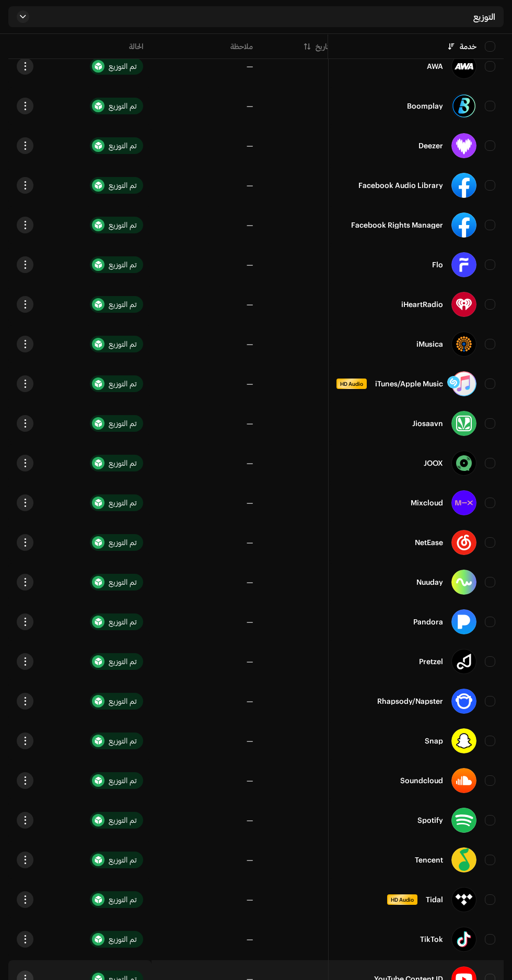 The height and width of the screenshot is (980, 512). What do you see at coordinates (433, 463) in the screenshot?
I see `div: JOOX` at bounding box center [433, 463].